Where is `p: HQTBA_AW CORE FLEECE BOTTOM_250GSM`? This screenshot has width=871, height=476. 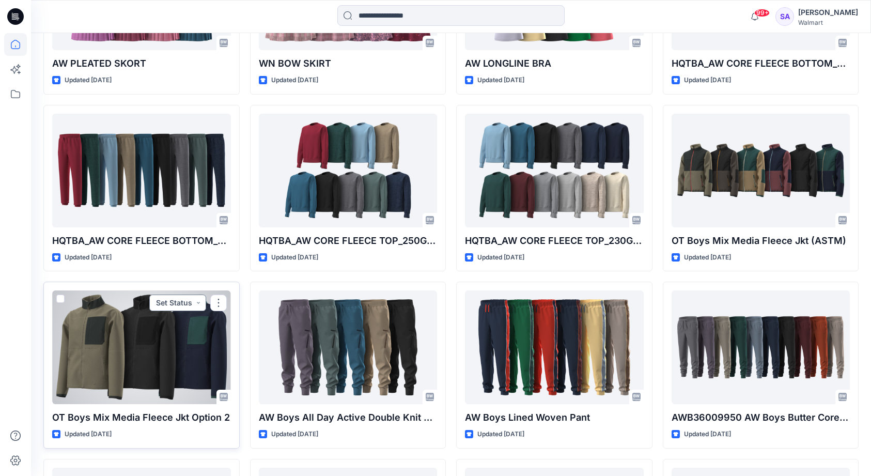
p: HQTBA_AW CORE FLEECE BOTTOM_250GSM is located at coordinates (142, 241).